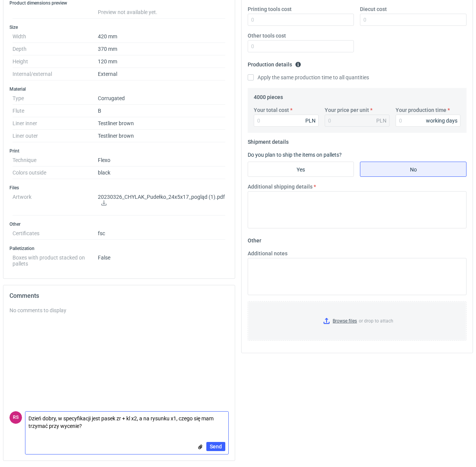 The height and width of the screenshot is (467, 476). I want to click on dt: Liner outer, so click(55, 136).